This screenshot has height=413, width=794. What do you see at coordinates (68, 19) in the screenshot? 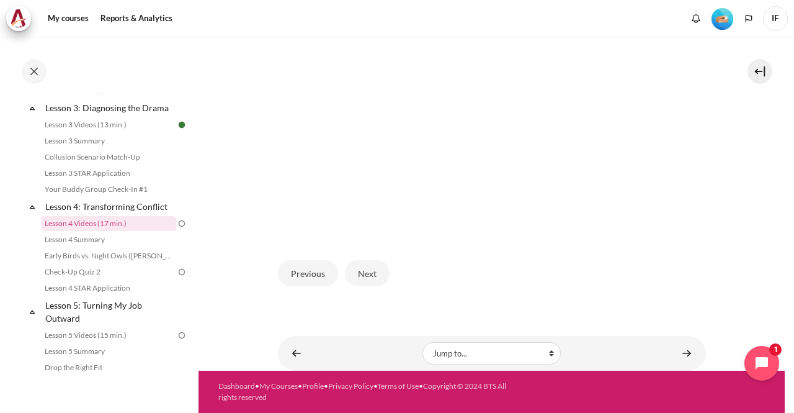
I see `a: My courses` at bounding box center [68, 19].